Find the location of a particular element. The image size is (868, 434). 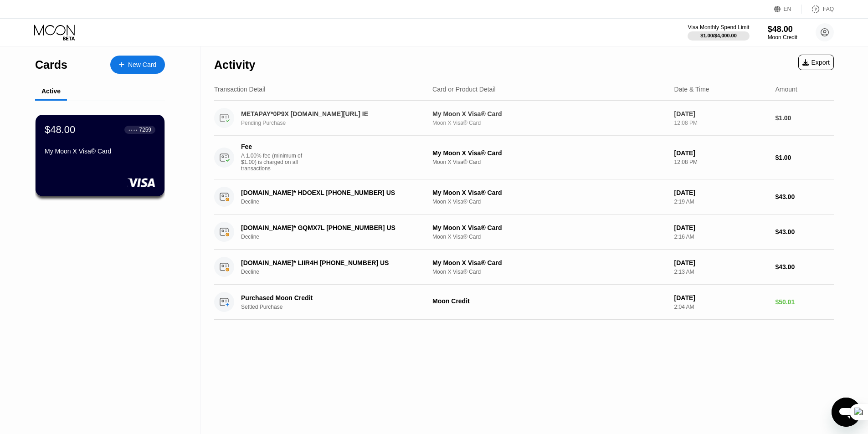

div: Active is located at coordinates (51, 91).